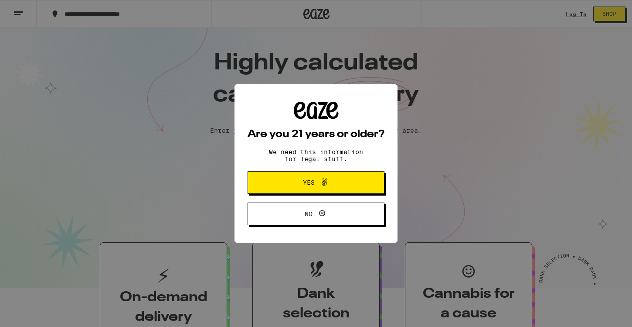 The height and width of the screenshot is (327, 632). Describe the element at coordinates (316, 214) in the screenshot. I see `button: No` at that location.